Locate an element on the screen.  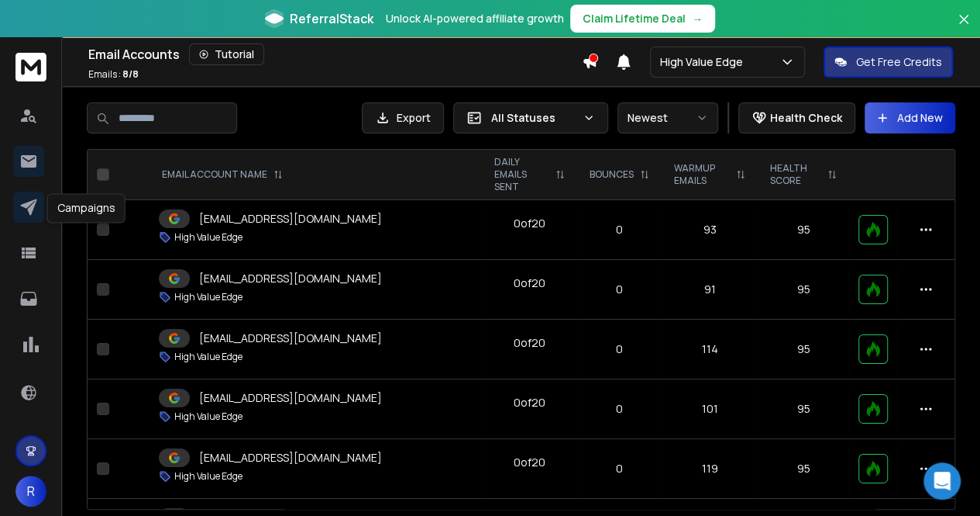
button: Newest is located at coordinates (668, 118).